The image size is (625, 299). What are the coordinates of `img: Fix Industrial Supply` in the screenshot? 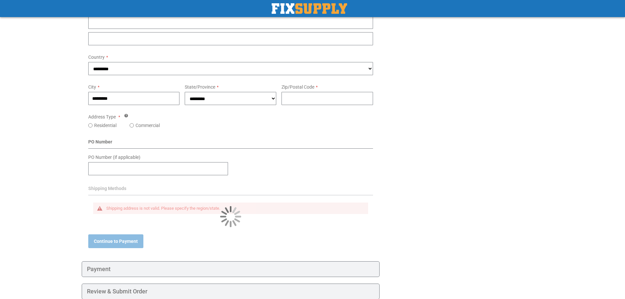 It's located at (310, 9).